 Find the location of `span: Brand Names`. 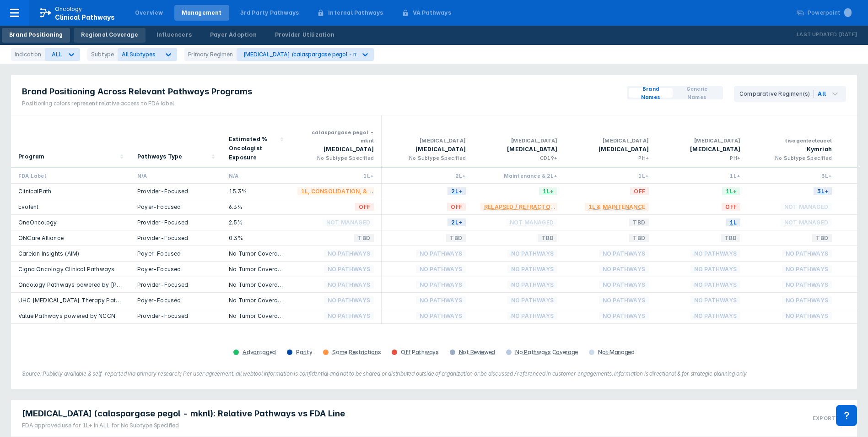

span: Brand Names is located at coordinates (651, 93).